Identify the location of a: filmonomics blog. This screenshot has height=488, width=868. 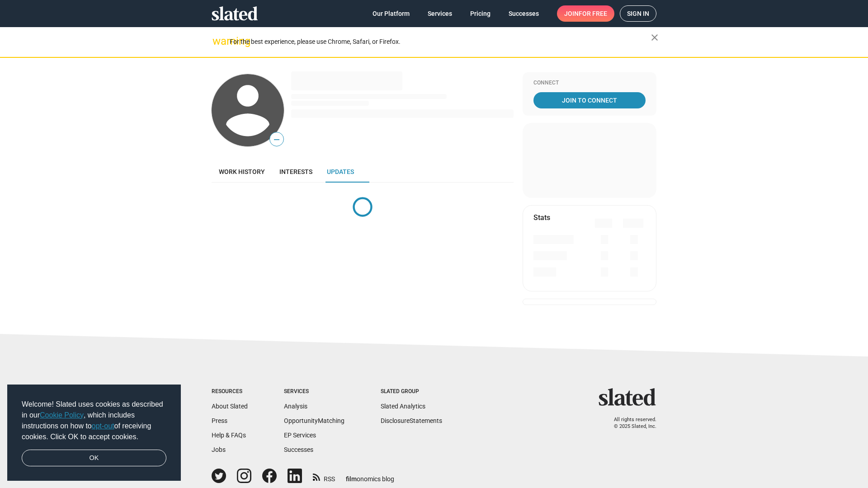
(370, 475).